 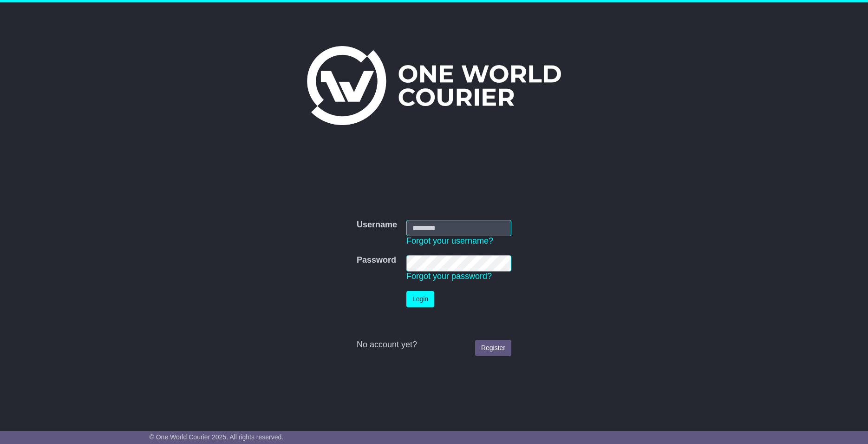 What do you see at coordinates (420, 299) in the screenshot?
I see `button: Login` at bounding box center [420, 299].